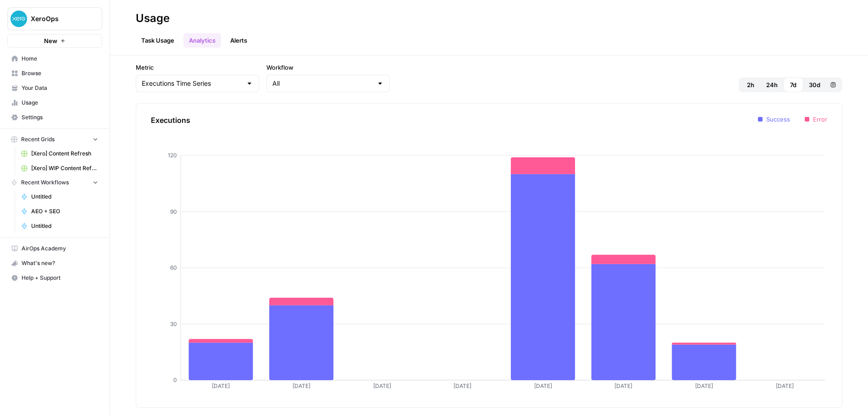  What do you see at coordinates (158, 40) in the screenshot?
I see `a: Task Usage` at bounding box center [158, 40].